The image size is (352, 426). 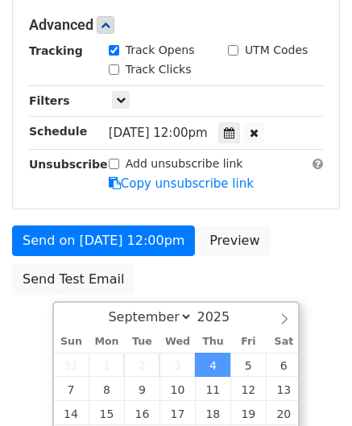 What do you see at coordinates (177, 341) in the screenshot?
I see `span: Wed` at bounding box center [177, 341].